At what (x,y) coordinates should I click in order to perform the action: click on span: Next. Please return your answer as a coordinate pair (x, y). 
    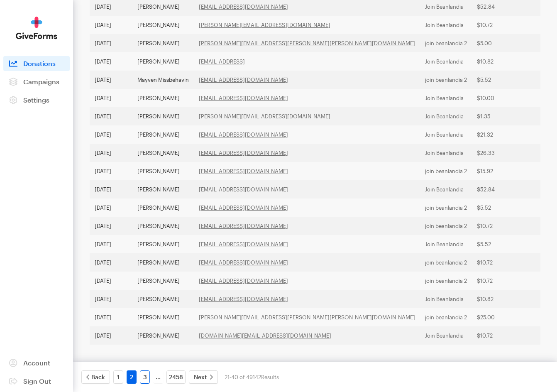
    Looking at the image, I should click on (200, 377).